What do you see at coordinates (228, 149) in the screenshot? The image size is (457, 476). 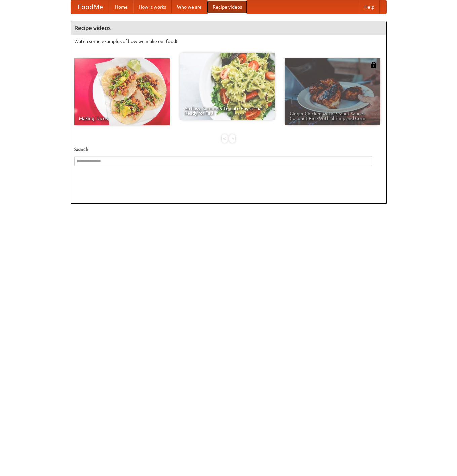 I see `h5: Search` at bounding box center [228, 149].